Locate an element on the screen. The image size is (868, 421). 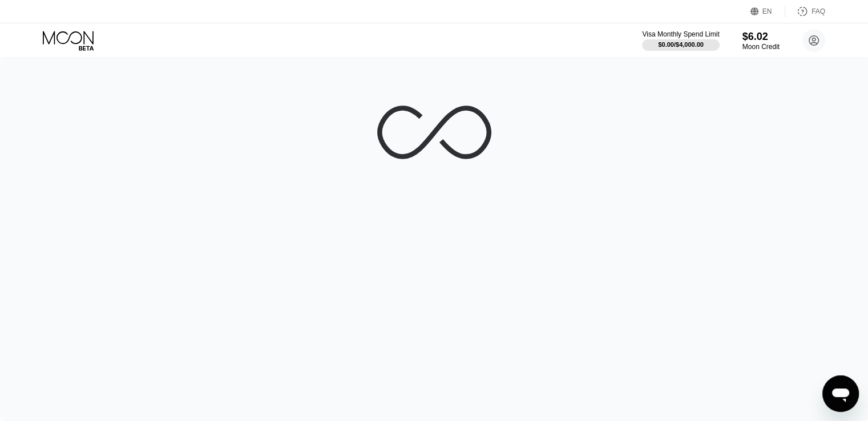
div: Visa Monthly Spend Limit is located at coordinates (680, 34).